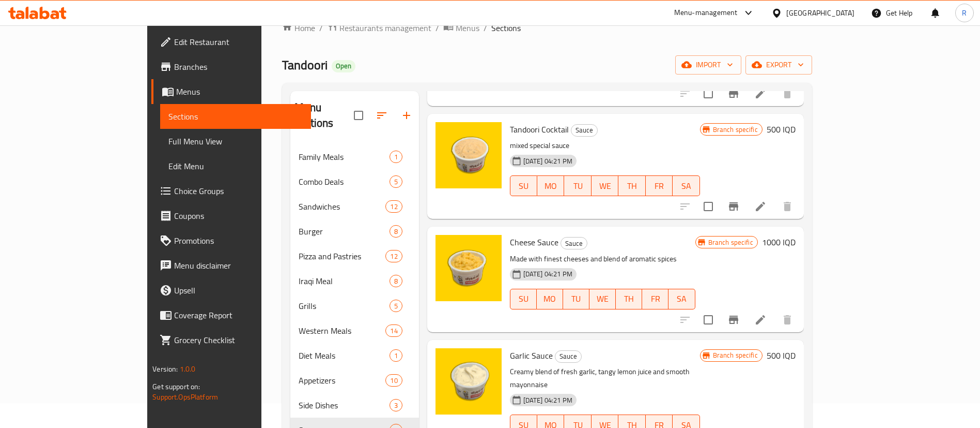 This screenshot has width=980, height=428. Describe the element at coordinates (576, 299) in the screenshot. I see `button: TU` at that location.